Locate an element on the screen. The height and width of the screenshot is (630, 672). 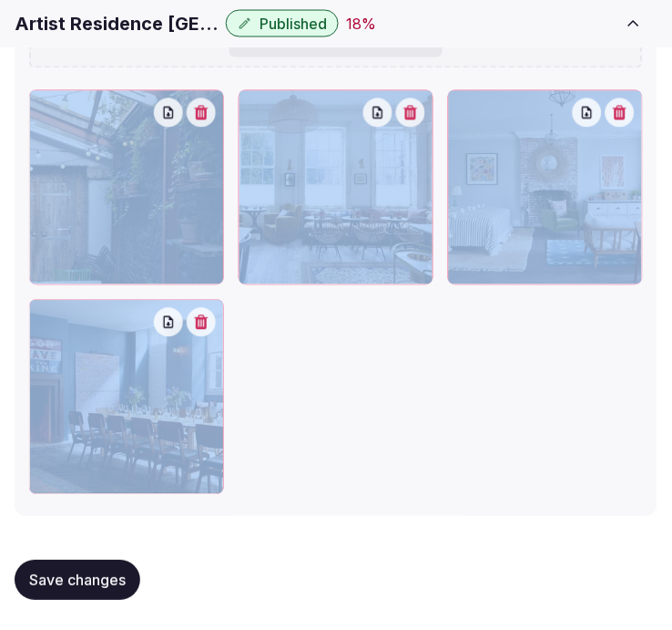
div: 323210277.jpg is located at coordinates (336, 187).